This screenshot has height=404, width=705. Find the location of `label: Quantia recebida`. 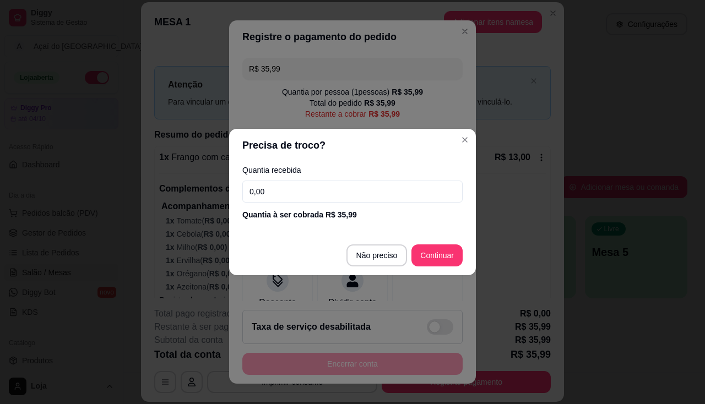

label: Quantia recebida is located at coordinates (352, 170).